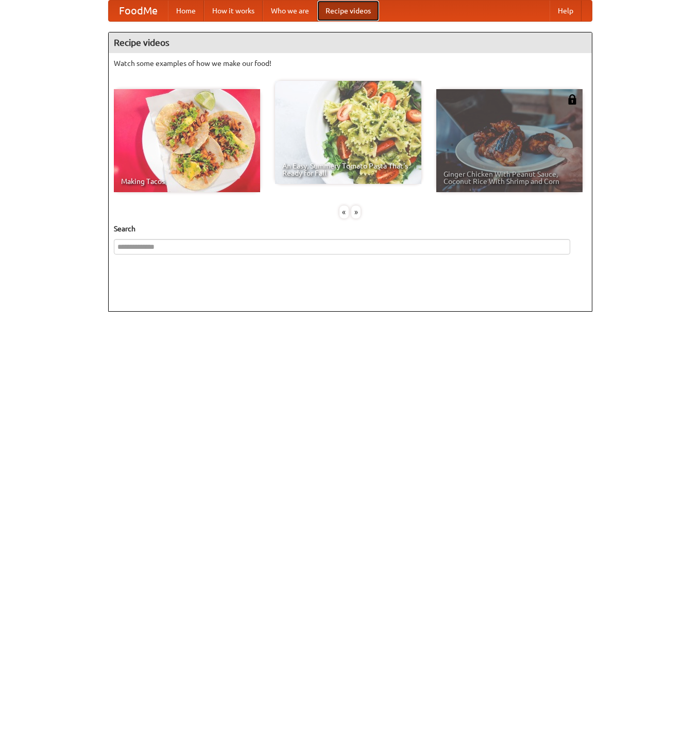 Image resolution: width=700 pixels, height=729 pixels. I want to click on a: Making Tacos, so click(187, 141).